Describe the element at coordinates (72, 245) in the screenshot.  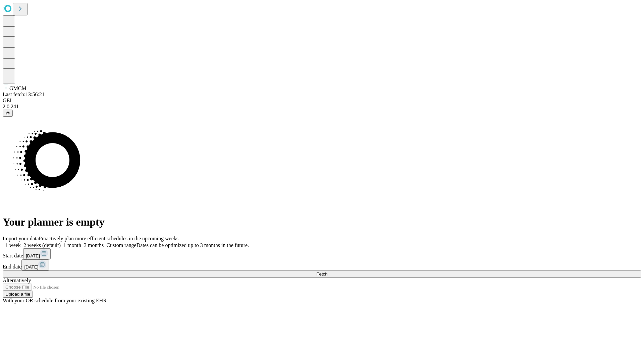
I see `span: 1 month` at that location.